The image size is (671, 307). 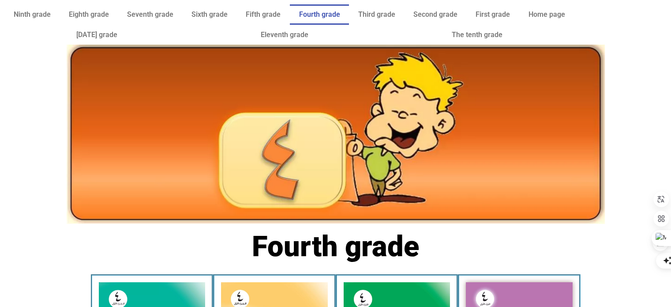 What do you see at coordinates (210, 15) in the screenshot?
I see `a: Sixth grade` at bounding box center [210, 15].